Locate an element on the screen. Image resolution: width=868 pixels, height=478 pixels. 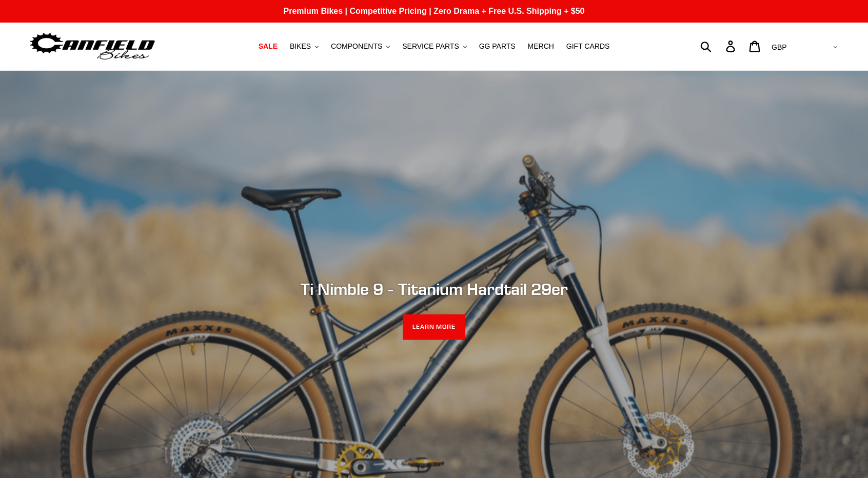
span: GG PARTS is located at coordinates (497, 46).